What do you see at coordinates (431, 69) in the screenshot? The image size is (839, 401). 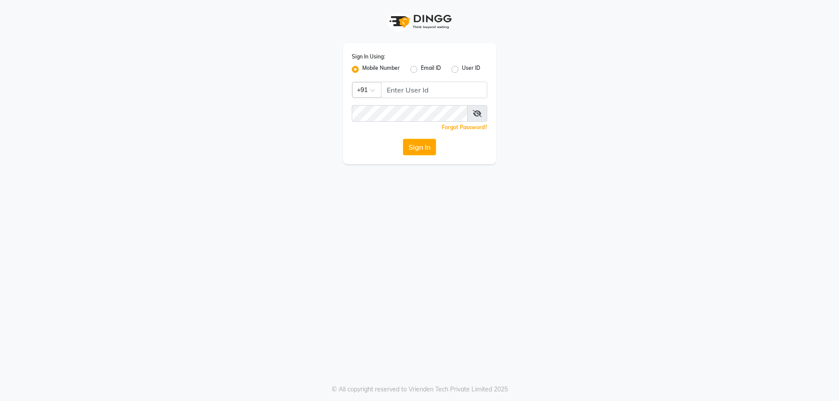 I see `label: Email ID` at bounding box center [431, 69].